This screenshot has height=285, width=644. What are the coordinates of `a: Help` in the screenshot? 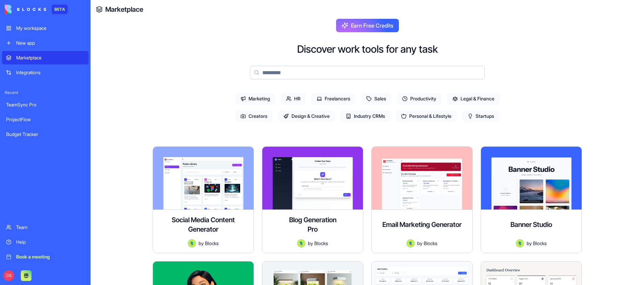 It's located at (45, 242).